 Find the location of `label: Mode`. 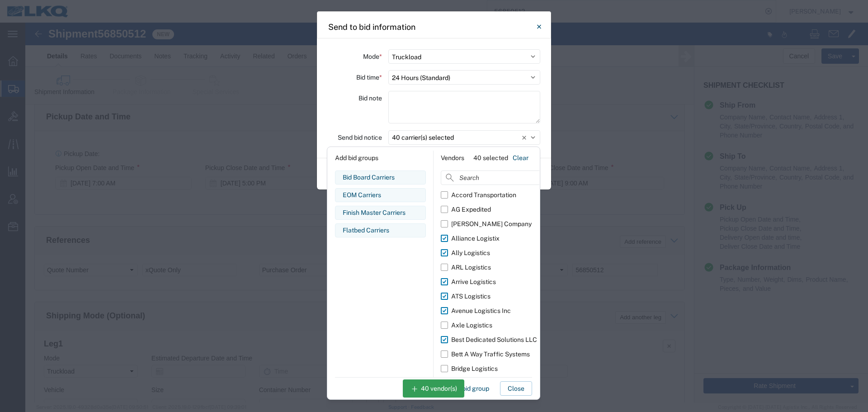

label: Mode is located at coordinates (372, 57).